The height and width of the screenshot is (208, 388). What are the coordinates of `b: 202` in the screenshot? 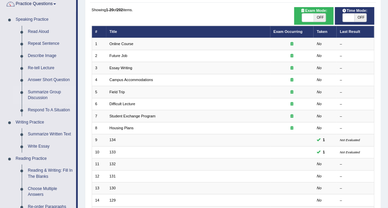 It's located at (119, 10).